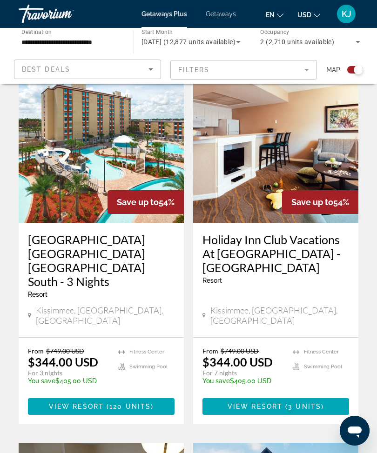 This screenshot has width=377, height=453. What do you see at coordinates (304, 15) in the screenshot?
I see `span: USD` at bounding box center [304, 15].